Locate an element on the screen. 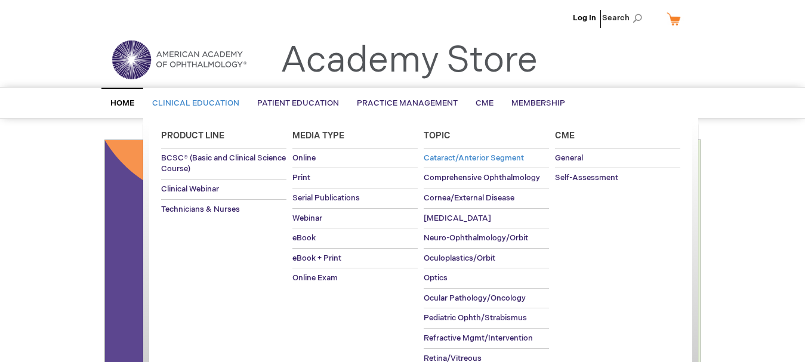  a: Log In is located at coordinates (585, 18).